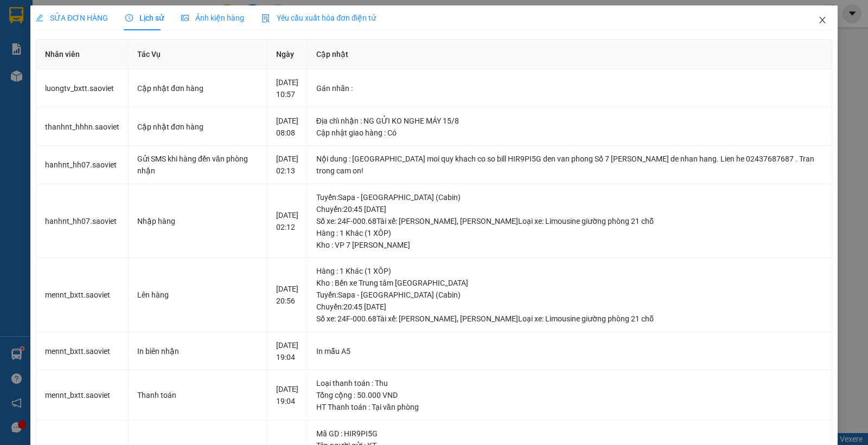 The height and width of the screenshot is (445, 868). Describe the element at coordinates (144, 18) in the screenshot. I see `span: Lịch sử` at that location.